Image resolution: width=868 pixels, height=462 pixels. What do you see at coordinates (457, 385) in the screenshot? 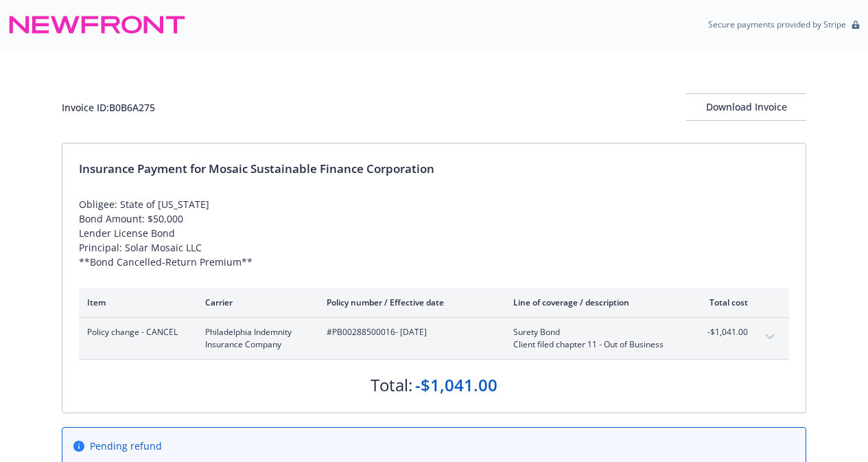
I see `div: -$1,041.00` at bounding box center [457, 385].